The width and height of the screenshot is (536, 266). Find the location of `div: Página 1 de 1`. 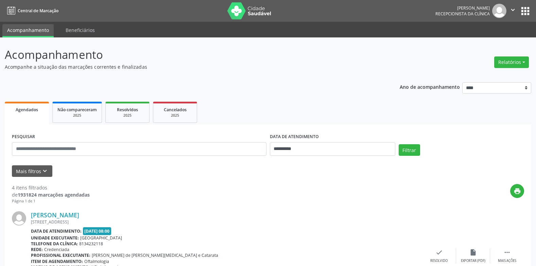

div: Página 1 de 1 is located at coordinates (51, 201).